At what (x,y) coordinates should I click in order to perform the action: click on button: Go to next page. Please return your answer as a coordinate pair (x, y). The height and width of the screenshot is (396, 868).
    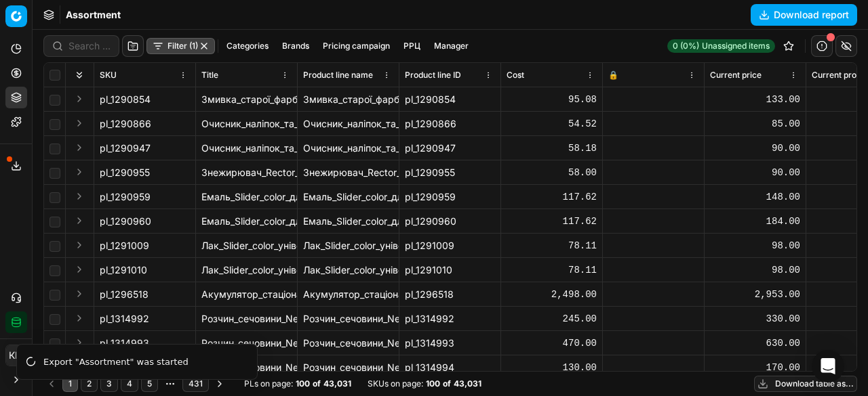
    Looking at the image, I should click on (220, 384).